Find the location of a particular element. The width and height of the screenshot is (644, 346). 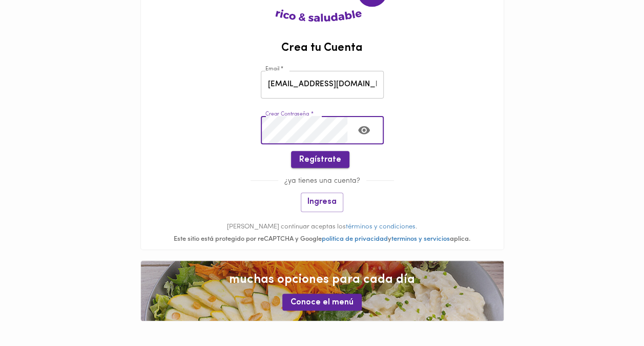

a: términos y condiciones is located at coordinates (381, 227).